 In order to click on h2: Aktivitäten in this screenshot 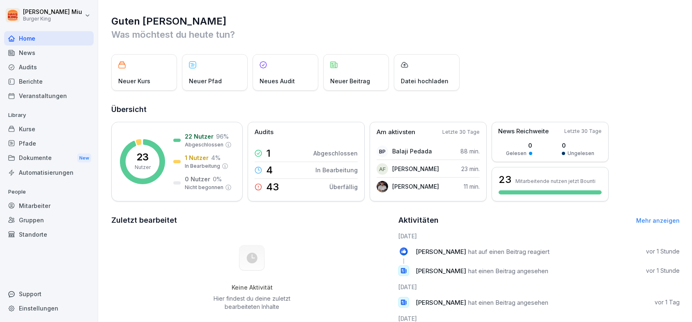, I will do `click(418, 221)`.